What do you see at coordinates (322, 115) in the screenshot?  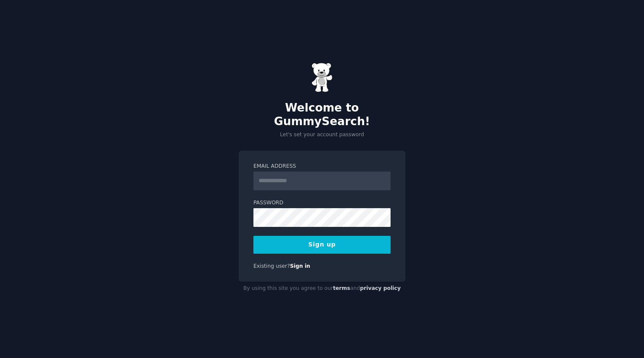 I see `h2: Welcome to GummySearch!` at bounding box center [322, 115].